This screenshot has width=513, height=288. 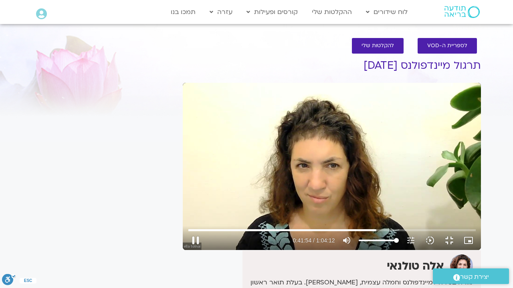 What do you see at coordinates (377, 46) in the screenshot?
I see `a: להקלטות שלי` at bounding box center [377, 46].